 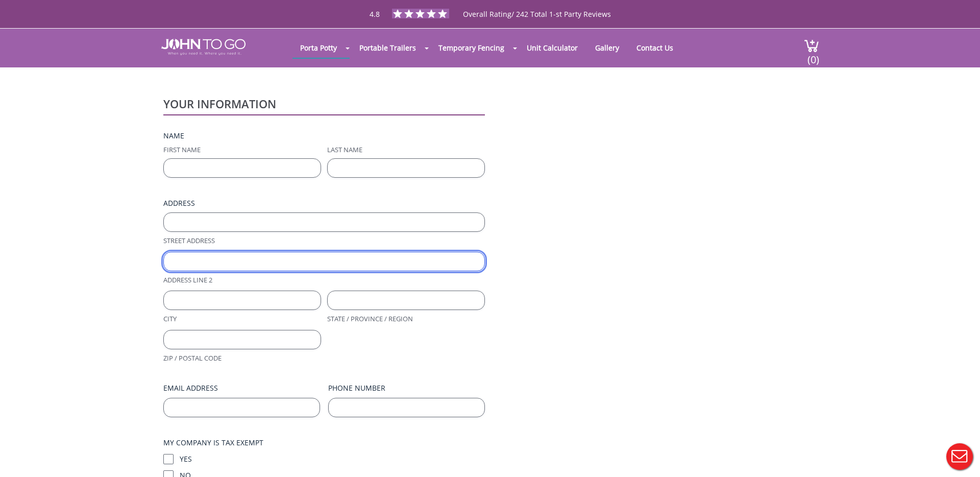 I want to click on label: City, so click(x=242, y=319).